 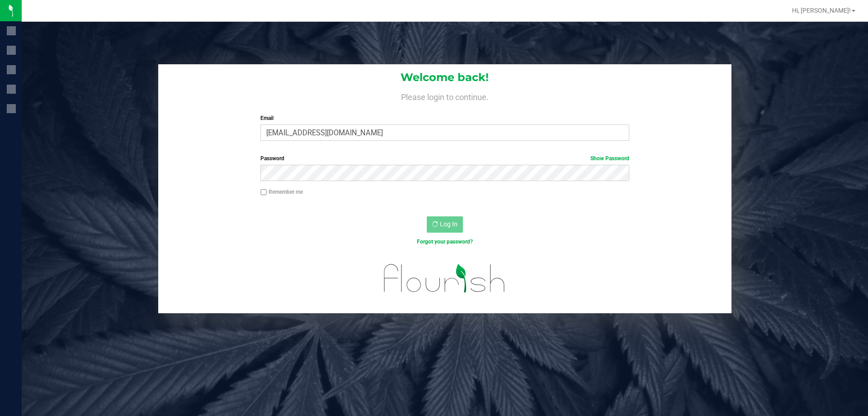 I want to click on label: Email, so click(x=444, y=118).